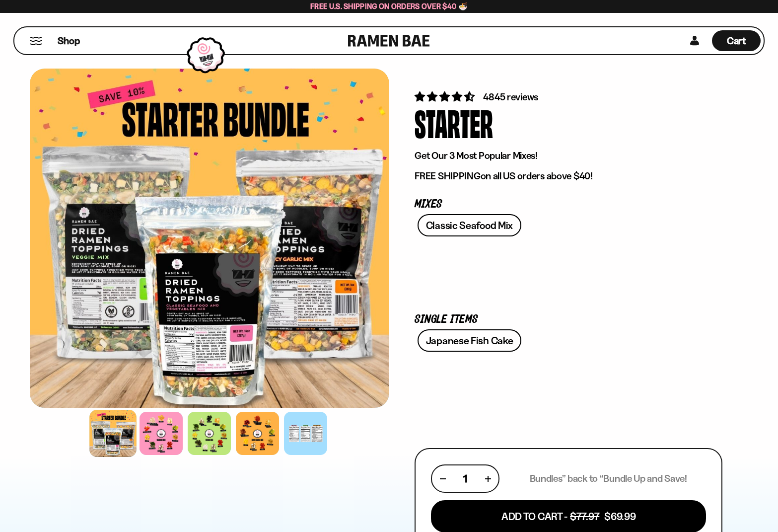  What do you see at coordinates (568, 320) in the screenshot?
I see `p: Single Items` at bounding box center [568, 320].